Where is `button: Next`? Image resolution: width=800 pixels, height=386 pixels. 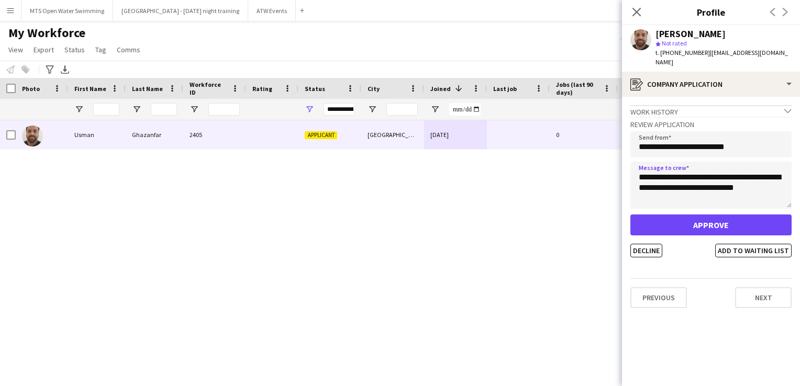
button: Next is located at coordinates (763, 298).